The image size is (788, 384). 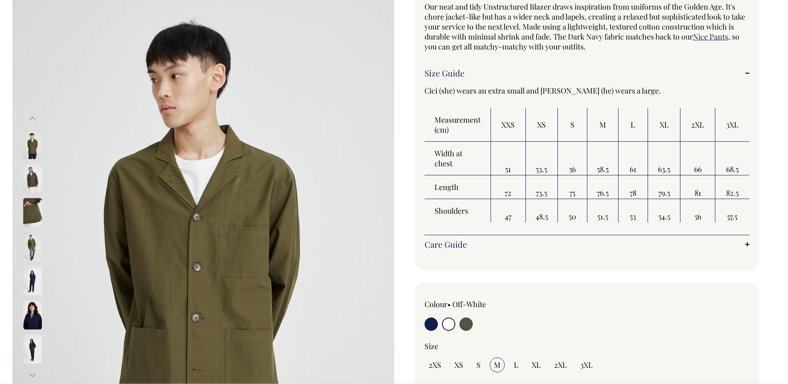 I want to click on th: Measurement (cm), so click(x=458, y=125).